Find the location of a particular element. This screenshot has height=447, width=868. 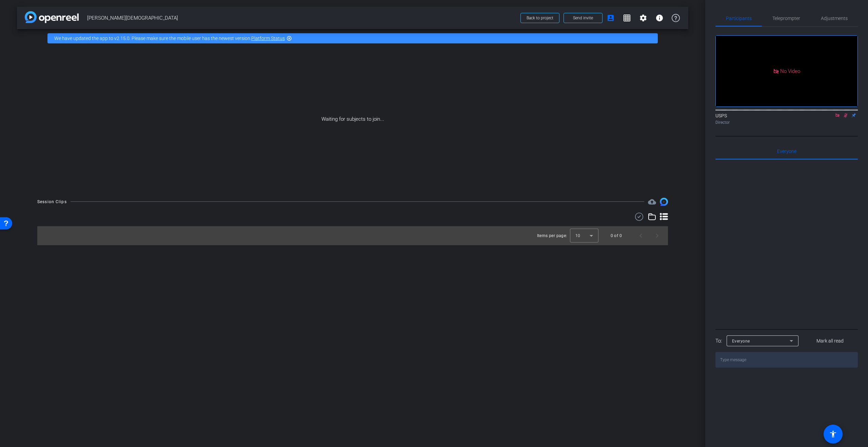

div: To: is located at coordinates (718, 341).